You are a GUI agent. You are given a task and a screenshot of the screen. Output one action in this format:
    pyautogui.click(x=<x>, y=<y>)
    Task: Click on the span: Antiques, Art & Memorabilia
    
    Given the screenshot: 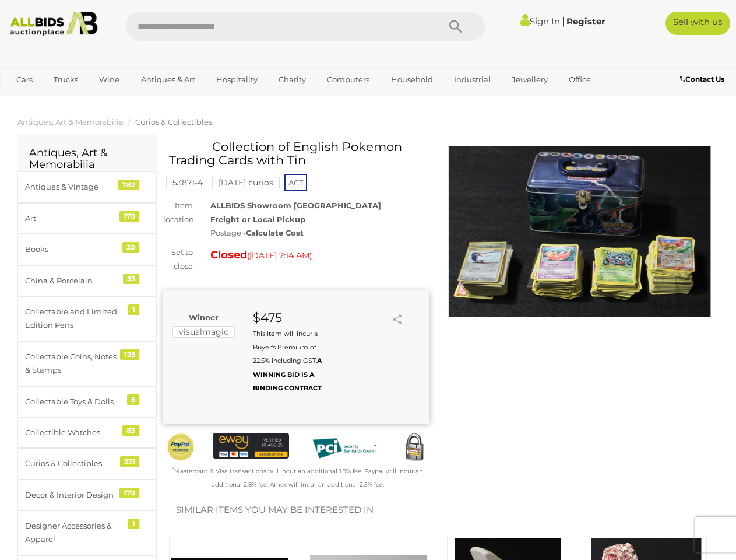 What is the action you would take?
    pyautogui.click(x=70, y=122)
    